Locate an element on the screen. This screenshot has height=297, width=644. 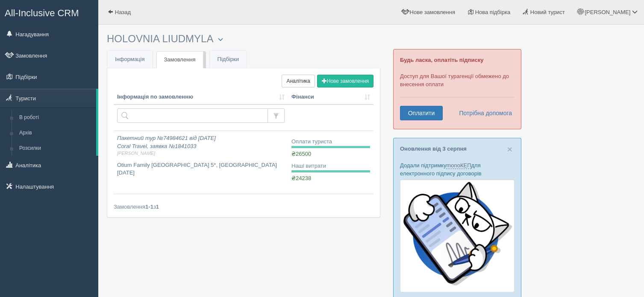
a: Підбірки is located at coordinates (228, 59).